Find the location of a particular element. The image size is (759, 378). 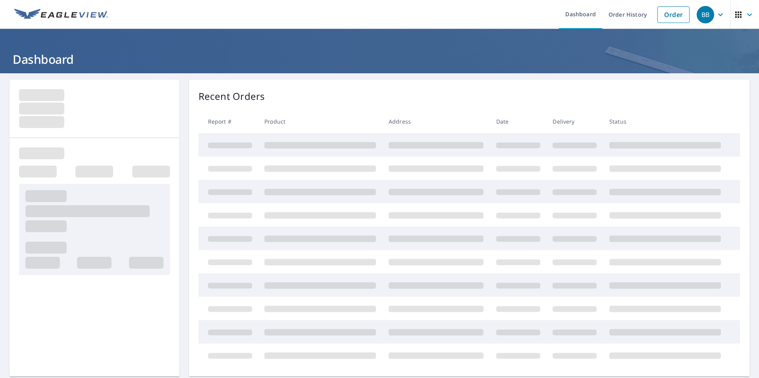

th: Report # is located at coordinates (228, 121).